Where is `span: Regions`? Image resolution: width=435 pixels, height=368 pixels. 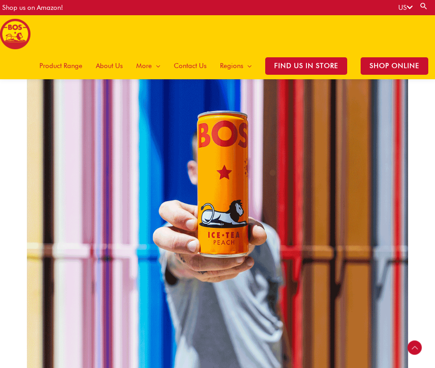
span: Regions is located at coordinates (232, 66).